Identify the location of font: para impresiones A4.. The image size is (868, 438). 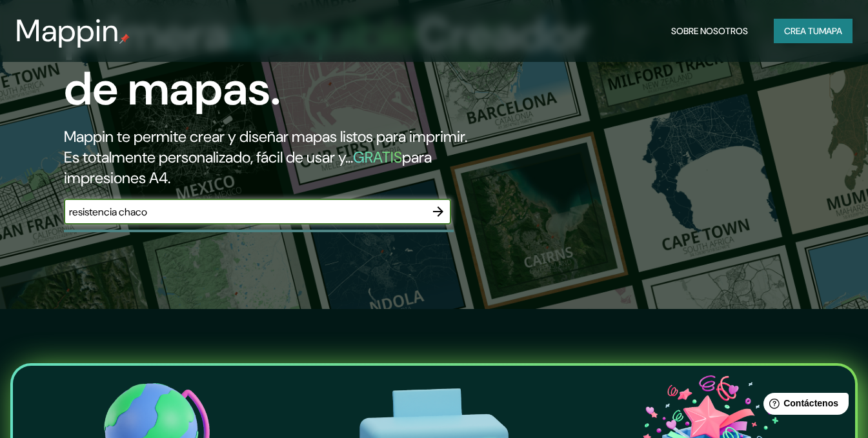
(248, 167).